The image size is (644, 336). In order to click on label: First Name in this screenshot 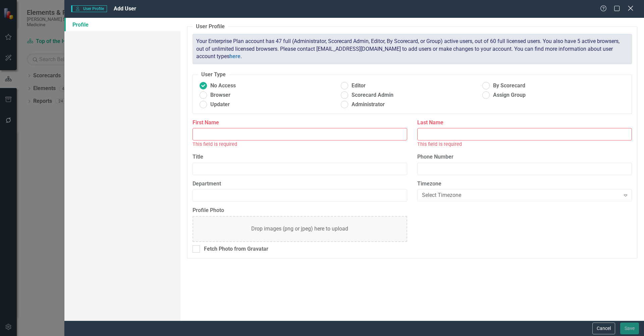, I will do `click(300, 123)`.